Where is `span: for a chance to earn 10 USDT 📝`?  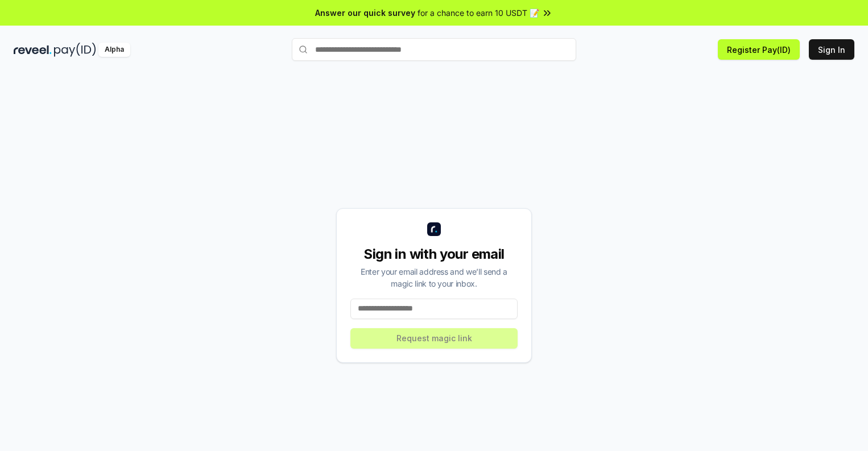
span: for a chance to earn 10 USDT 📝 is located at coordinates (478, 12).